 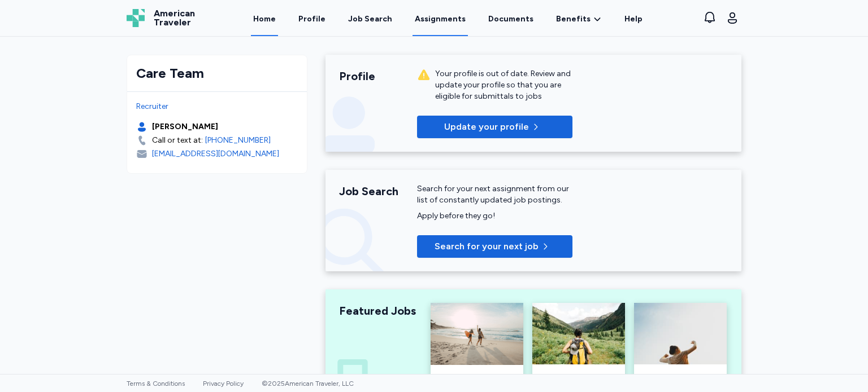 I want to click on p: Update your profile, so click(x=486, y=127).